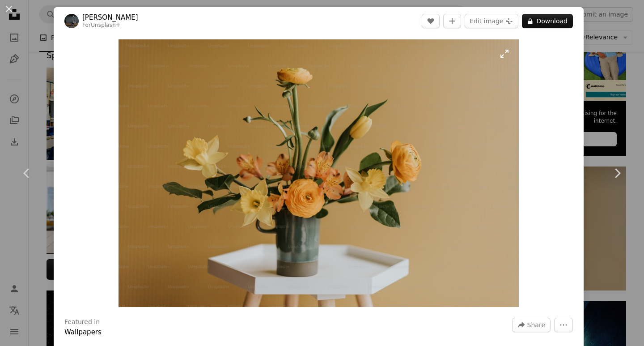 This screenshot has width=644, height=346. Describe the element at coordinates (536, 325) in the screenshot. I see `span: Share` at that location.